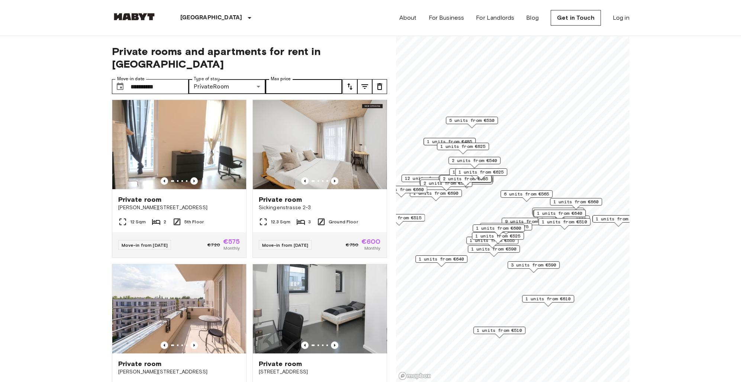  What do you see at coordinates (227, 87) in the screenshot?
I see `div: PrivateRoom` at bounding box center [227, 87].